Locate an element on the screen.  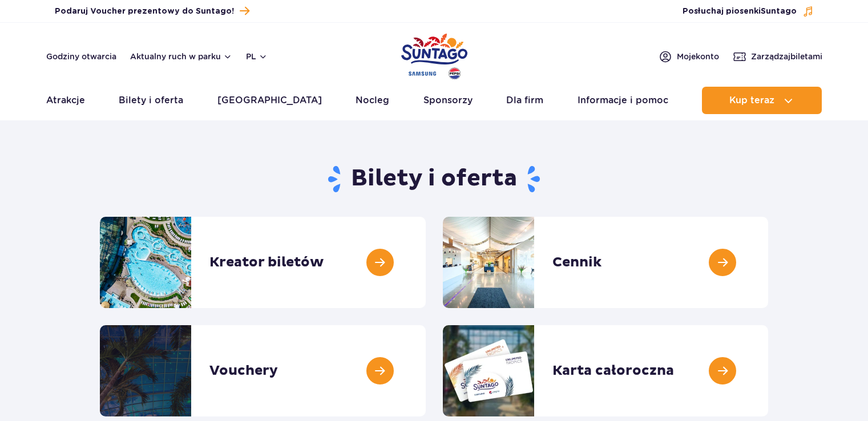
h1: Bilety i oferta is located at coordinates (434, 179).